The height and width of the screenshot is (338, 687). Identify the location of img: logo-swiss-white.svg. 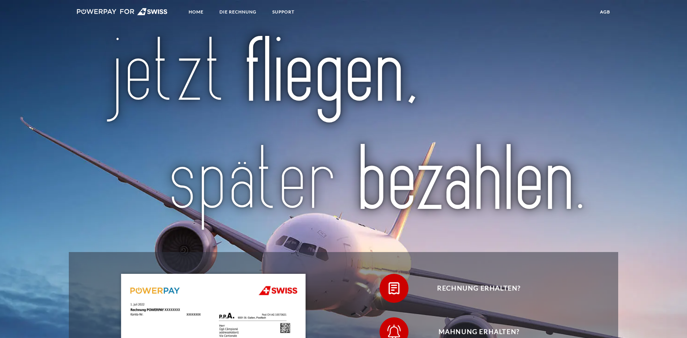
(122, 12).